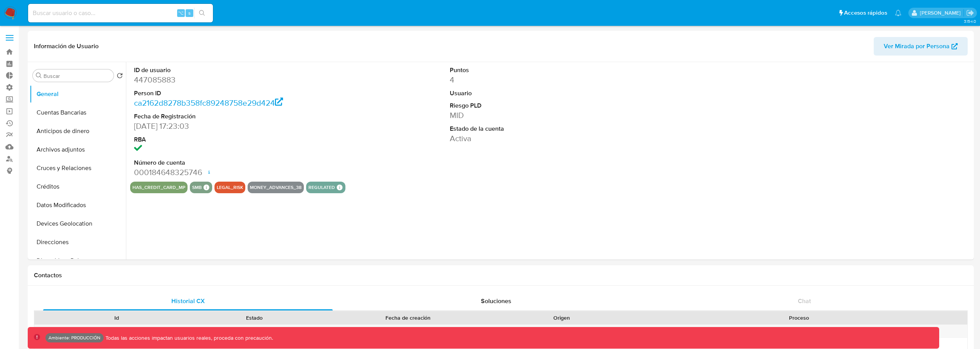 Image resolution: width=980 pixels, height=349 pixels. Describe the element at coordinates (188, 337) in the screenshot. I see `p: Todas las acciones impactan usuarios reales, proceda con precaución.` at that location.